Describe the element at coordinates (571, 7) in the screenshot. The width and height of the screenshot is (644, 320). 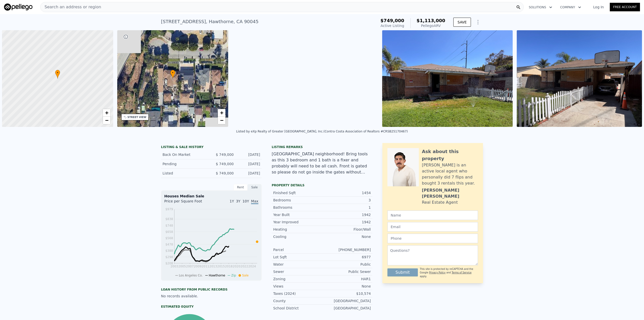
I see `button: Company` at that location.